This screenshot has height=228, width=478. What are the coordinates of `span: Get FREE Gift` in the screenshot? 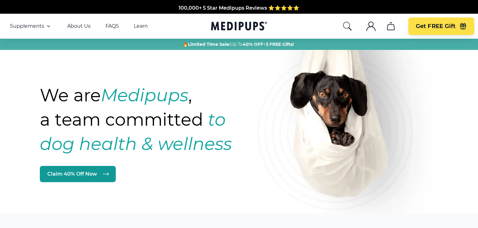 It's located at (436, 26).